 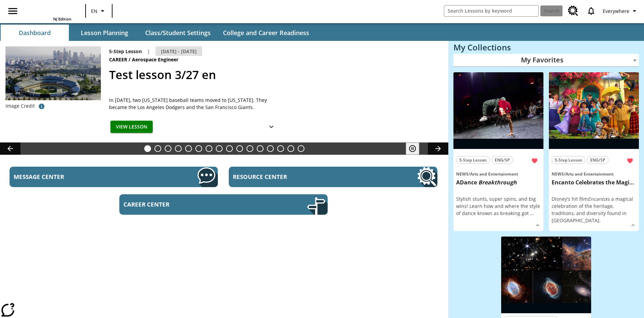 What do you see at coordinates (35, 32) in the screenshot?
I see `button: Dashboard` at bounding box center [35, 32].